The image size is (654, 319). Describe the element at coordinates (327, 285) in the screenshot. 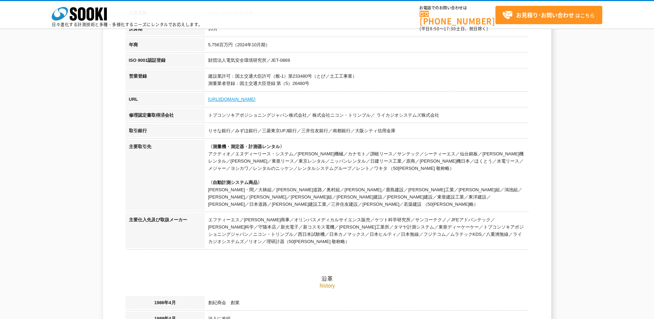

I see `p: history` at that location.